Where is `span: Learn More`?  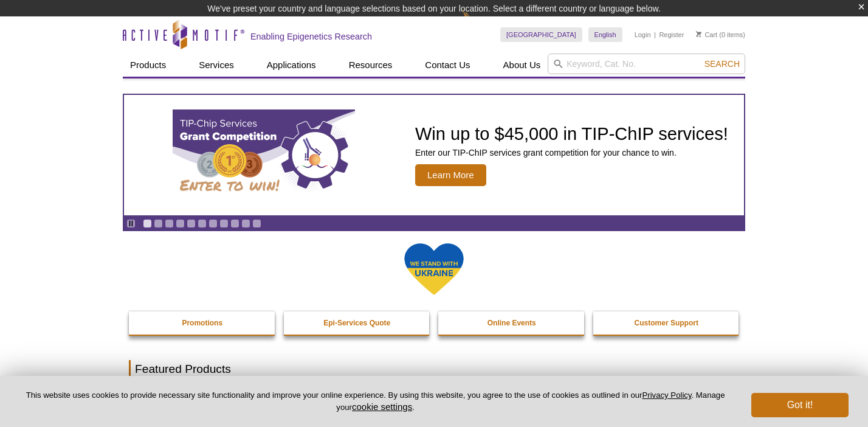
span: Learn More is located at coordinates (451, 175).